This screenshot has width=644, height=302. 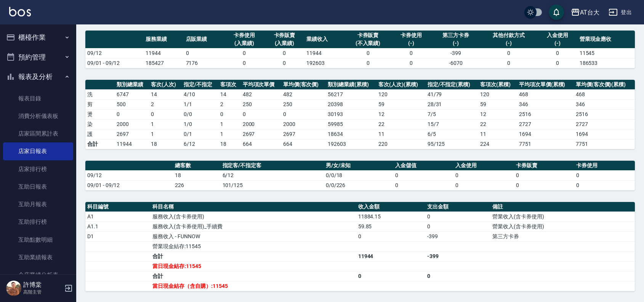 I want to click on td: 468, so click(x=605, y=94).